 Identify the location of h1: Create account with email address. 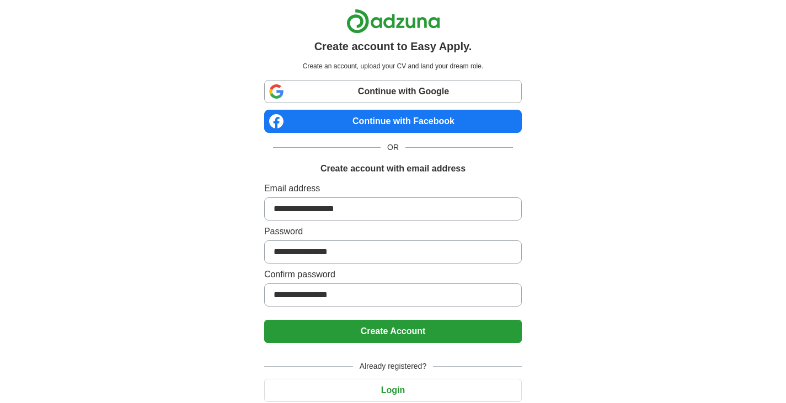
(393, 169).